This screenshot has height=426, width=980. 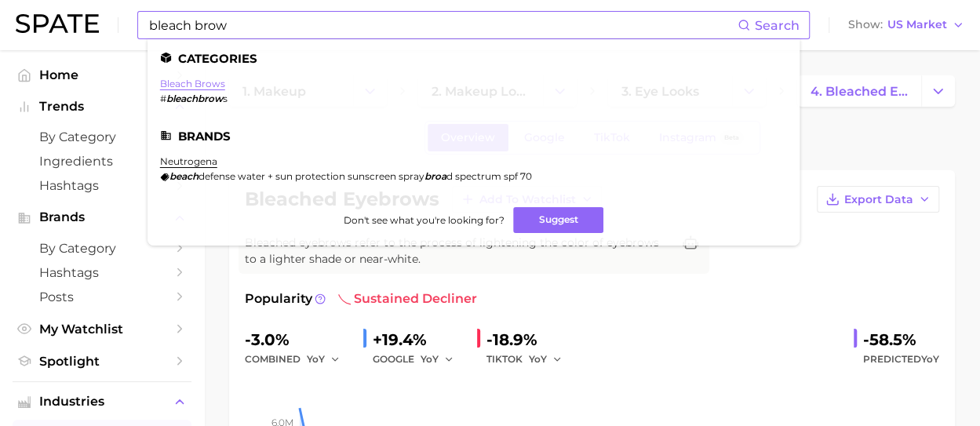 What do you see at coordinates (408, 299) in the screenshot?
I see `span: sustained decliner` at bounding box center [408, 299].